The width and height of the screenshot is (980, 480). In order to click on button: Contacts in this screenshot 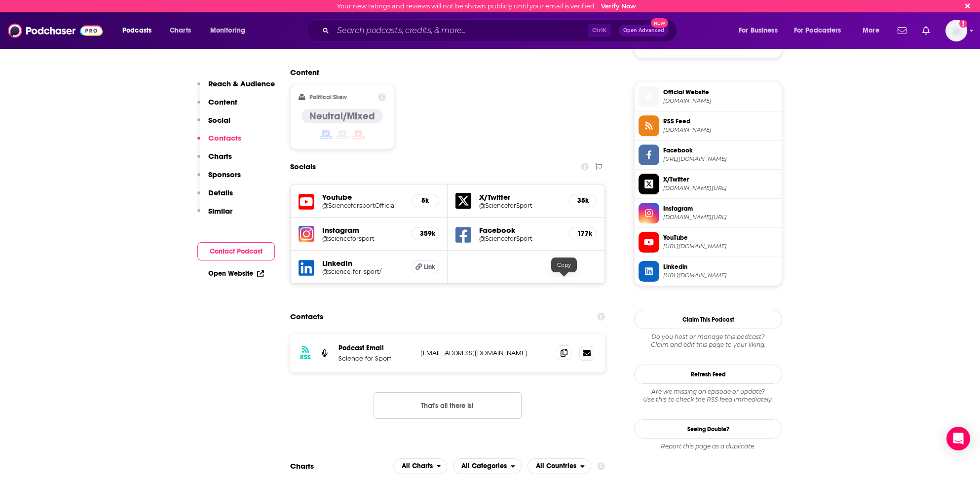, I will do `click(219, 142)`.